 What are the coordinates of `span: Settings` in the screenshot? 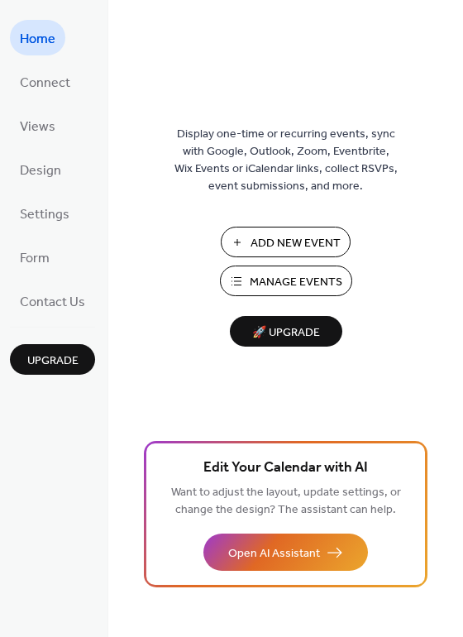 It's located at (45, 214).